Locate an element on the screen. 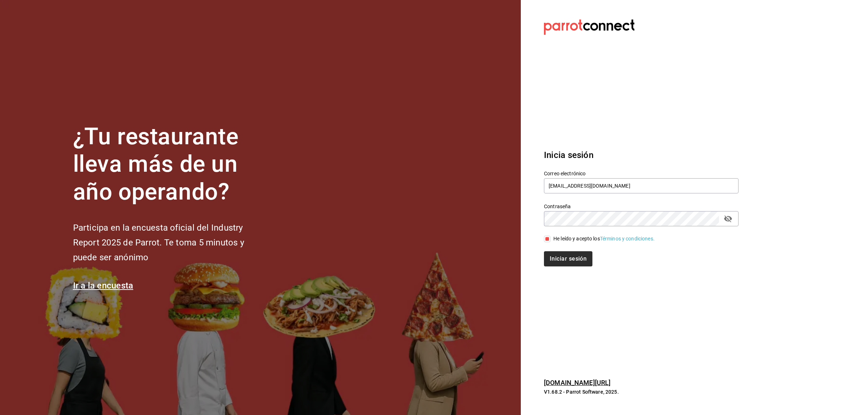  h2: Participa en la encuesta oficial del Industry Report 2025 de Parrot. Te toma 5 minutos y puede se... is located at coordinates (171, 243).